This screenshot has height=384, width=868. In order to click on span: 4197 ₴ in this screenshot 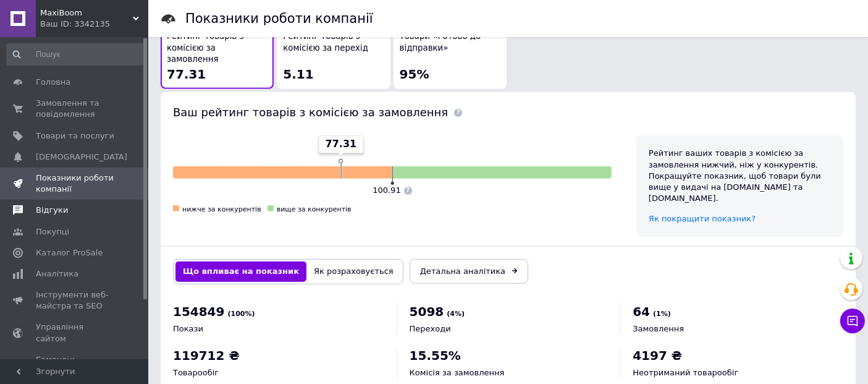, I will do `click(657, 355)`.